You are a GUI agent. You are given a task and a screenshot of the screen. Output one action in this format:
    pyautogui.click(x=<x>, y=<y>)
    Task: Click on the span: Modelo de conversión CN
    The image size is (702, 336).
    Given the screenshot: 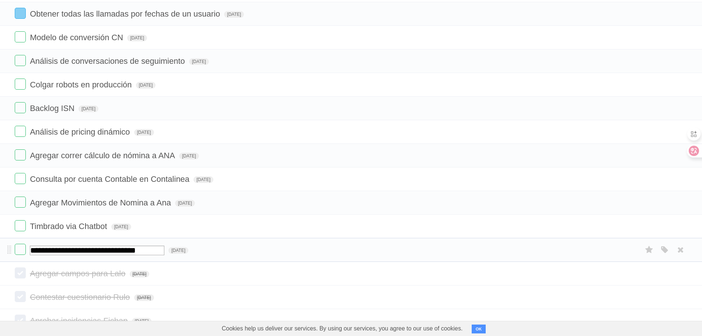 What is the action you would take?
    pyautogui.click(x=77, y=37)
    